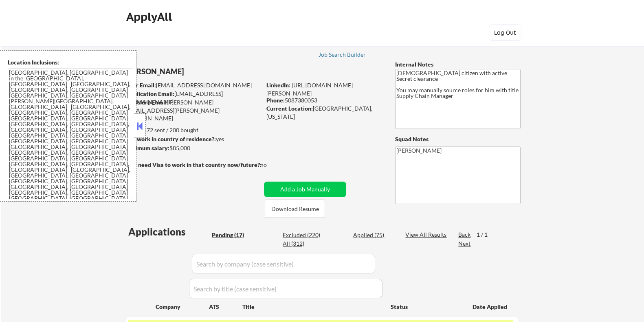 This screenshot has height=322, width=644. Describe the element at coordinates (193, 148) in the screenshot. I see `div: $85,000` at that location.